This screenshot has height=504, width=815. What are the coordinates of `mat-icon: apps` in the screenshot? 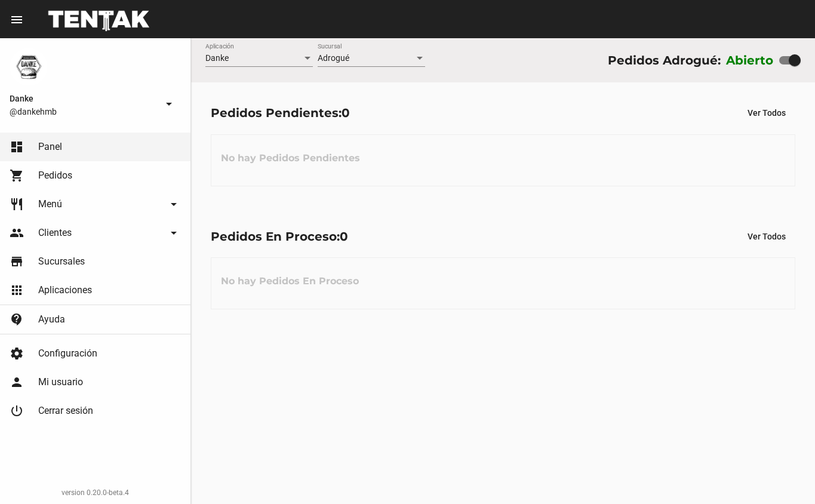 It's located at (16, 291).